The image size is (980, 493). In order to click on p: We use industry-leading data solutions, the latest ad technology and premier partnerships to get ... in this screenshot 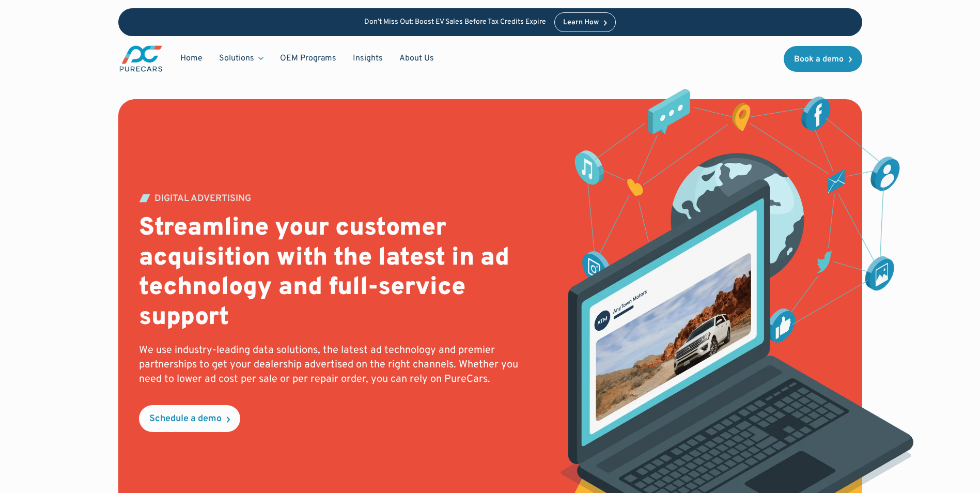, I will do `click(339, 365)`.